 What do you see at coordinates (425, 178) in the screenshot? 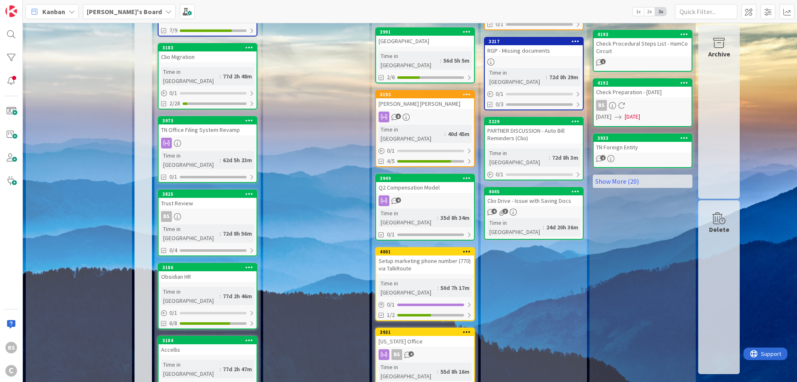
I see `div: 3949` at bounding box center [425, 178].